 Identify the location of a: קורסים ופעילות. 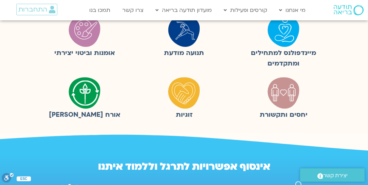
(245, 10).